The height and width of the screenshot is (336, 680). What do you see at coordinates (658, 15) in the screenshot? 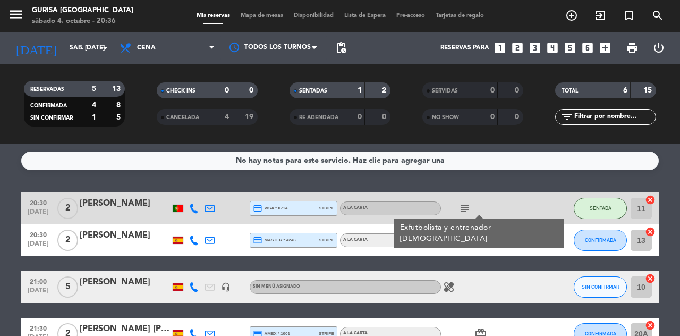
I see `i: search` at bounding box center [658, 15].